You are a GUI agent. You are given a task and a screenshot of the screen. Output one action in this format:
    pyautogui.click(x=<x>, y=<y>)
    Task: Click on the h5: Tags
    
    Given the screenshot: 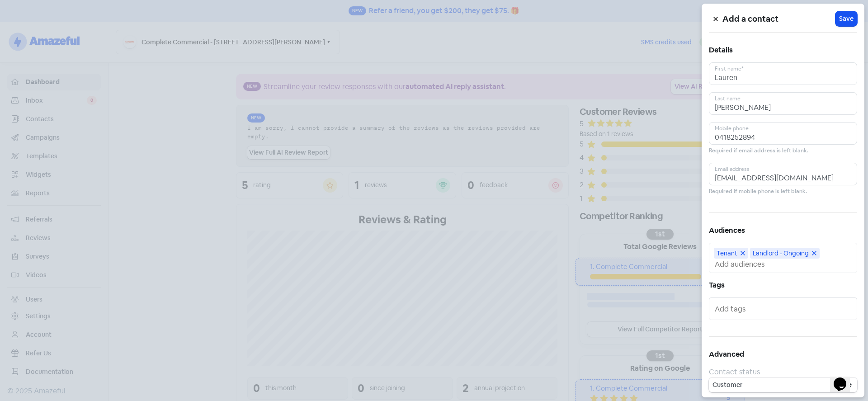 What is the action you would take?
    pyautogui.click(x=783, y=285)
    